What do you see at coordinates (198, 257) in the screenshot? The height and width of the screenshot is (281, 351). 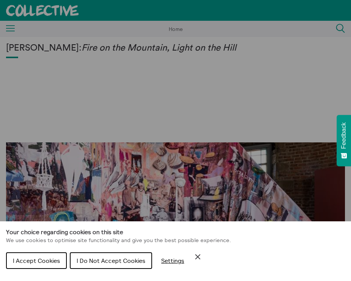 I see `button: Close Cookie Control` at bounding box center [198, 257].